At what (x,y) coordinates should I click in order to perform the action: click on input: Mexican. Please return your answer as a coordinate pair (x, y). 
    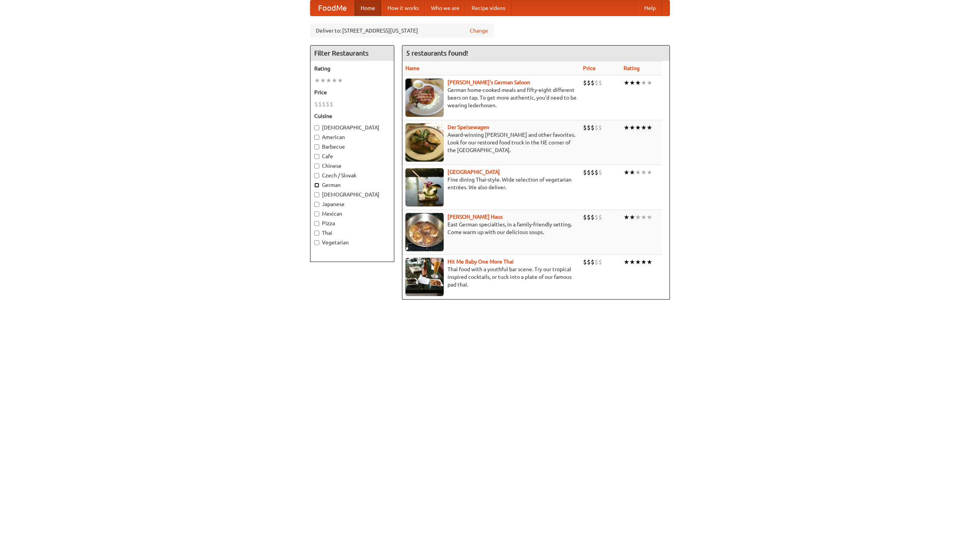
    Looking at the image, I should click on (317, 214).